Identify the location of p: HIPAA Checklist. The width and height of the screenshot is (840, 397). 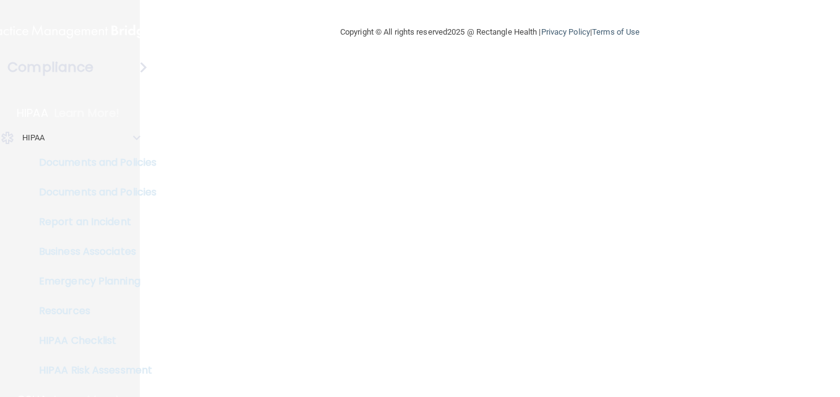
(92, 341).